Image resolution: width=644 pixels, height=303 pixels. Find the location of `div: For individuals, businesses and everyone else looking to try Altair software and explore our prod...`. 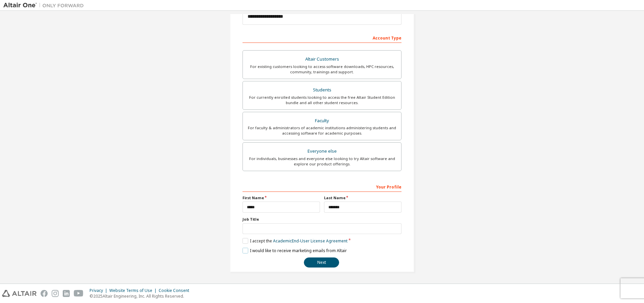

div: For individuals, businesses and everyone else looking to try Altair software and explore our prod... is located at coordinates (322, 162).